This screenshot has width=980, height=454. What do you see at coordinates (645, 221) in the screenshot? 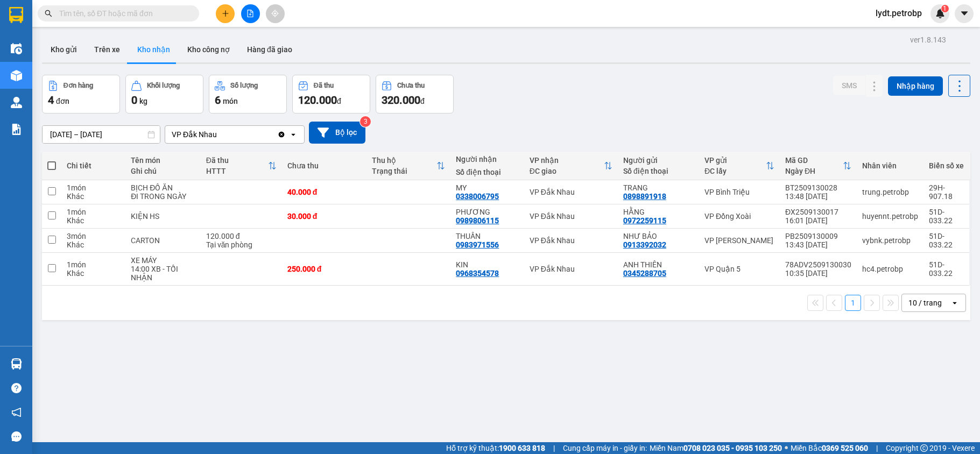
I see `div: 0972259115` at bounding box center [645, 221].